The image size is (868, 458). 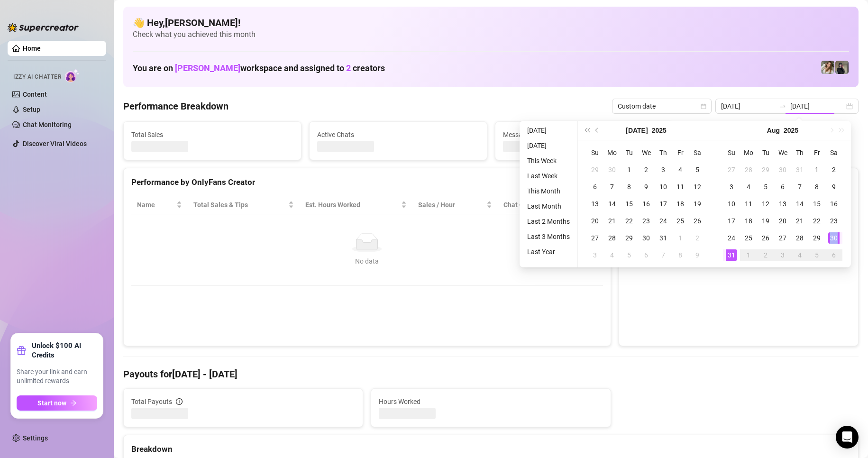 What do you see at coordinates (35, 95) in the screenshot?
I see `a: Content` at bounding box center [35, 95].